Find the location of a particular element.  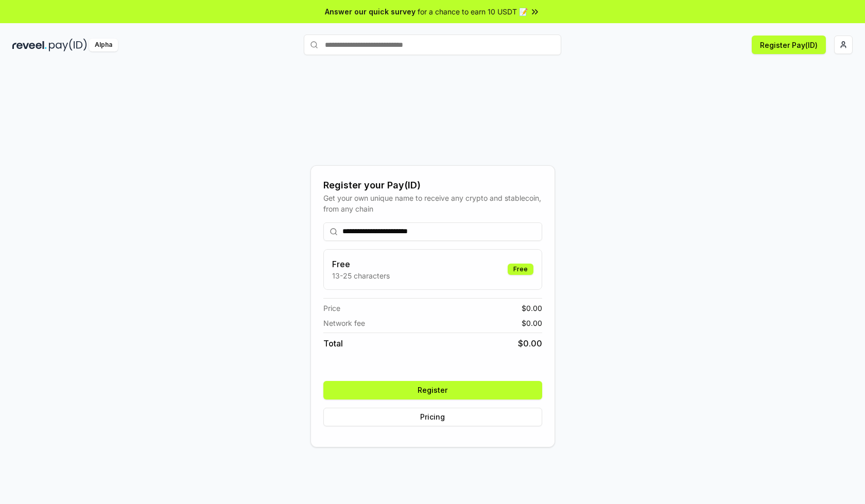

span: Price is located at coordinates (332, 308).